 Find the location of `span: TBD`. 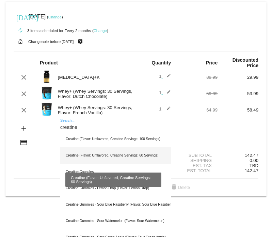

span: TBD is located at coordinates (254, 165).